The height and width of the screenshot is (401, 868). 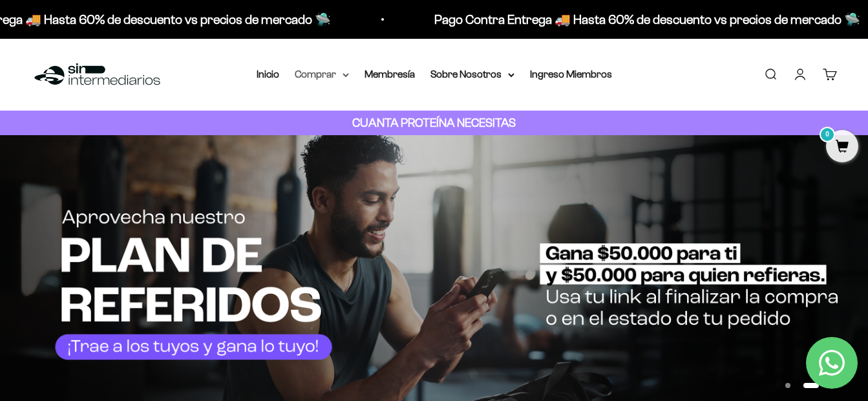 What do you see at coordinates (390, 74) in the screenshot?
I see `a: Membresía` at bounding box center [390, 74].